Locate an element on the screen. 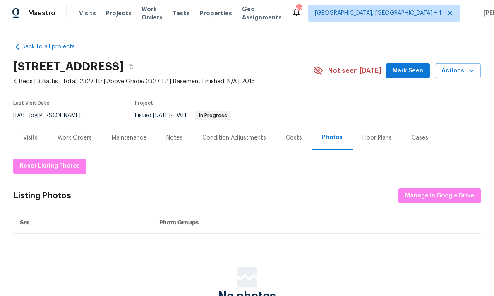 This screenshot has width=494, height=296. span: Work Orders is located at coordinates (152, 13).